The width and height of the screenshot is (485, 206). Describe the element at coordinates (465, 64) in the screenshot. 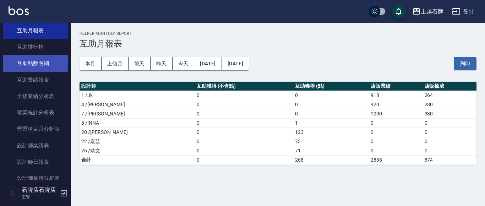

I see `button: 列印` at that location.